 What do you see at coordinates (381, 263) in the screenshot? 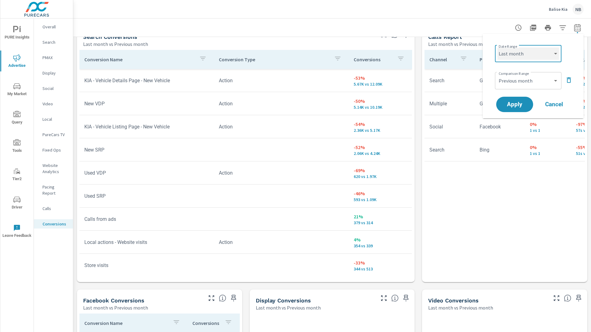
I see `p: -33%` at bounding box center [381, 263].